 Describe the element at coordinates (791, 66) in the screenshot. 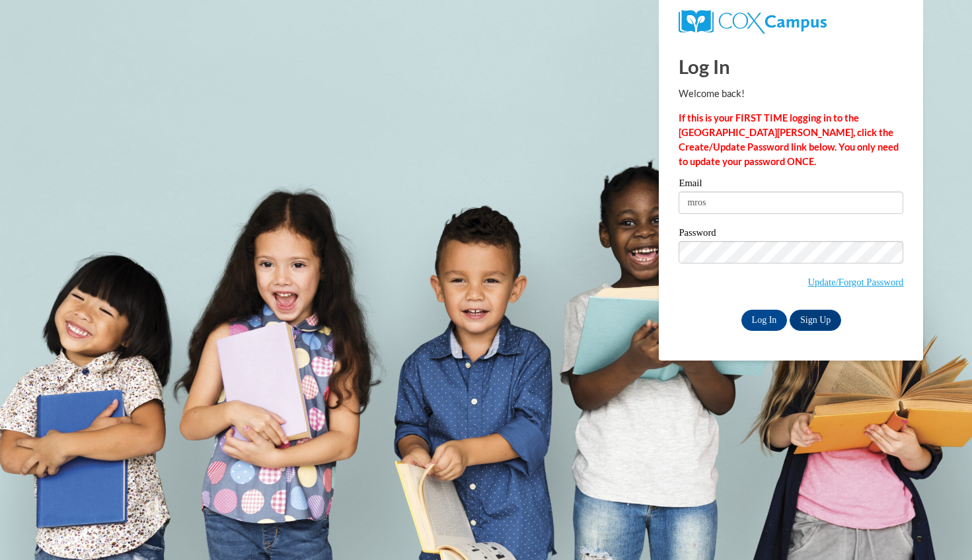

I see `h1: Log In` at that location.